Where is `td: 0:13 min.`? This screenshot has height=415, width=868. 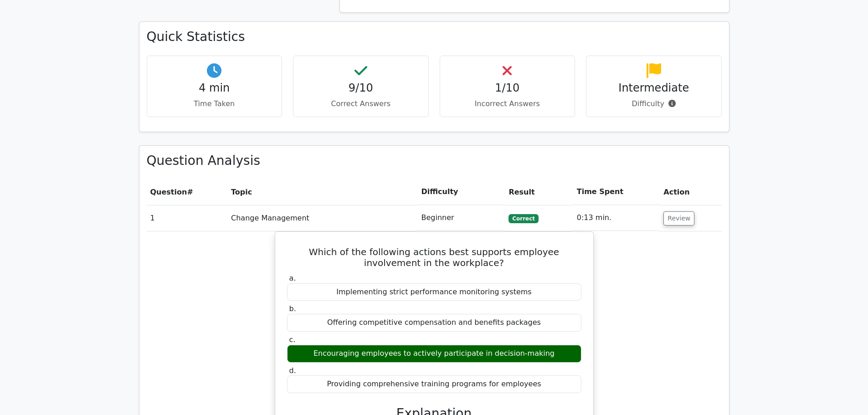 td: 0:13 min. is located at coordinates (617, 218).